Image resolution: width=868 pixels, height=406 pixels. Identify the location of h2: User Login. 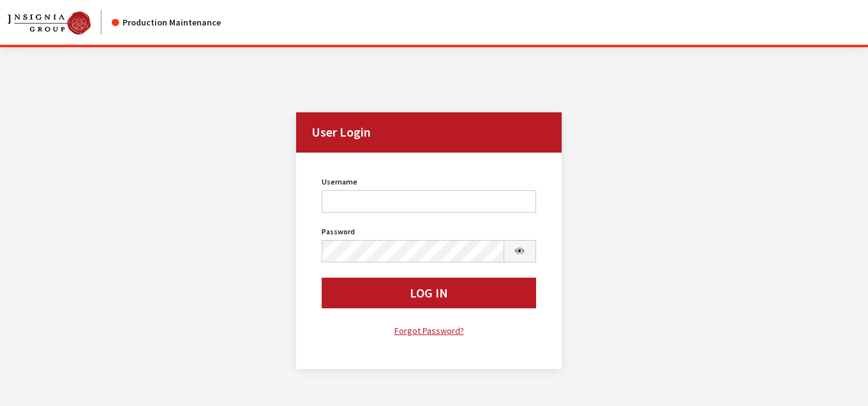
(429, 132).